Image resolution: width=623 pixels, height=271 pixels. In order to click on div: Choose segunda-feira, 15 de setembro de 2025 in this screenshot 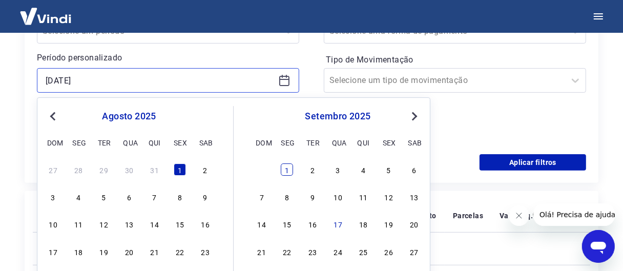, I will do `click(287, 224)`.